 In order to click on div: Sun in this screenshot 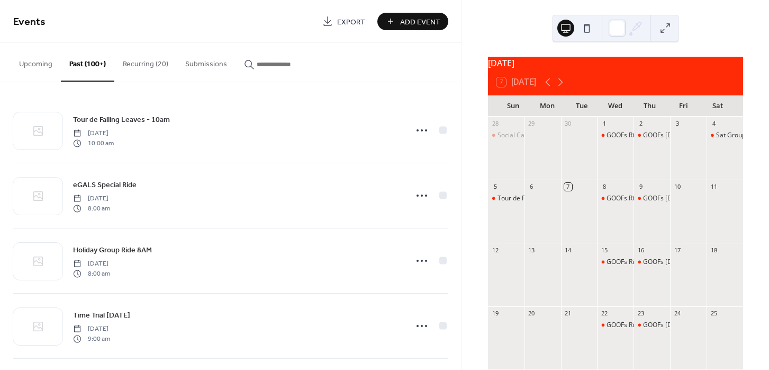, I will do `click(513, 106)`.